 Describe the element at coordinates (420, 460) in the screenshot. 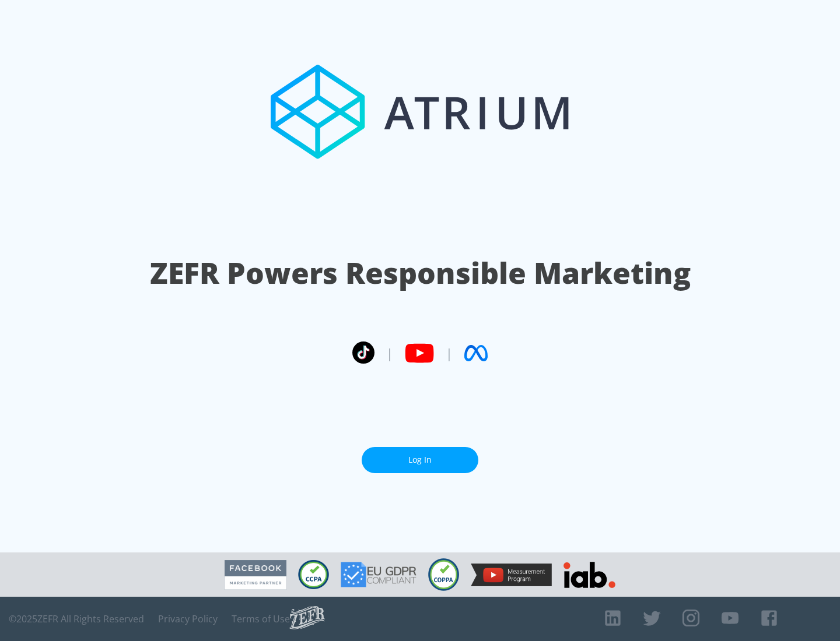

I see `a: Log In` at that location.